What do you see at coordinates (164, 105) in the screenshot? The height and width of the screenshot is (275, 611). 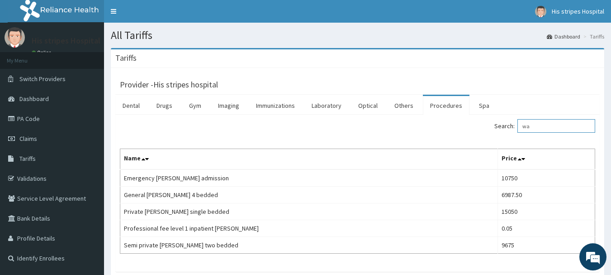 I see `a: Drugs` at bounding box center [164, 105].